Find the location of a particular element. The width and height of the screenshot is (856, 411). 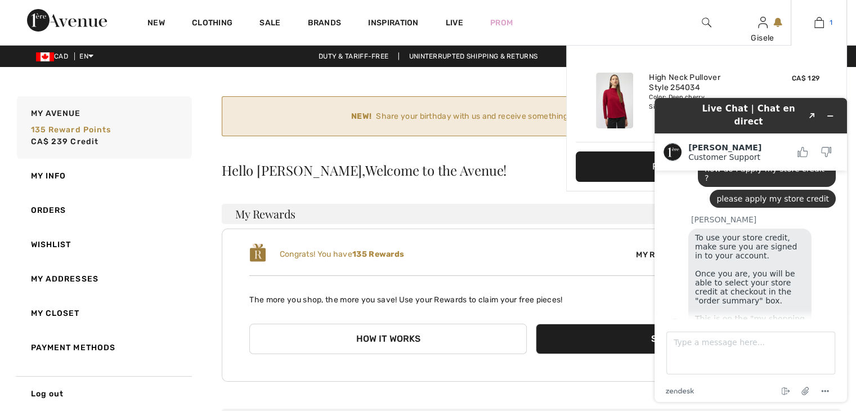

img: Canadian Dollar is located at coordinates (45, 57).